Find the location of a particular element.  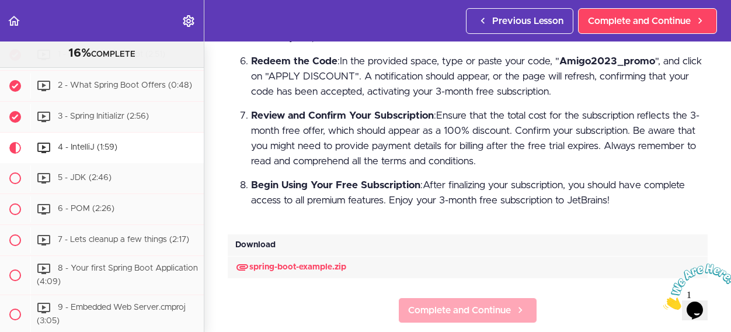

span: 3 - Spring Initializr (2:56) is located at coordinates (103, 116).